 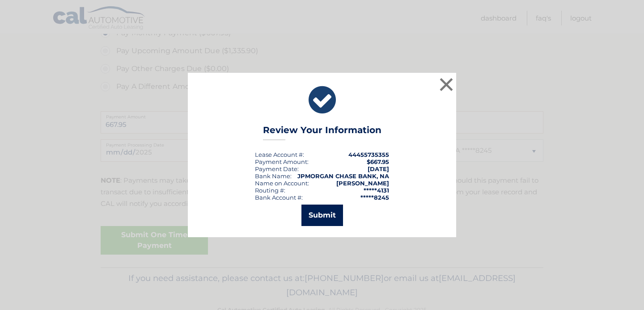 I want to click on h3: Review Your Information, so click(x=322, y=132).